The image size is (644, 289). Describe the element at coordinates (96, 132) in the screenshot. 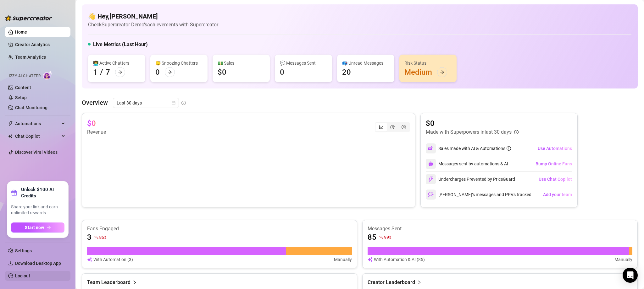

I see `article: Revenue` at that location.